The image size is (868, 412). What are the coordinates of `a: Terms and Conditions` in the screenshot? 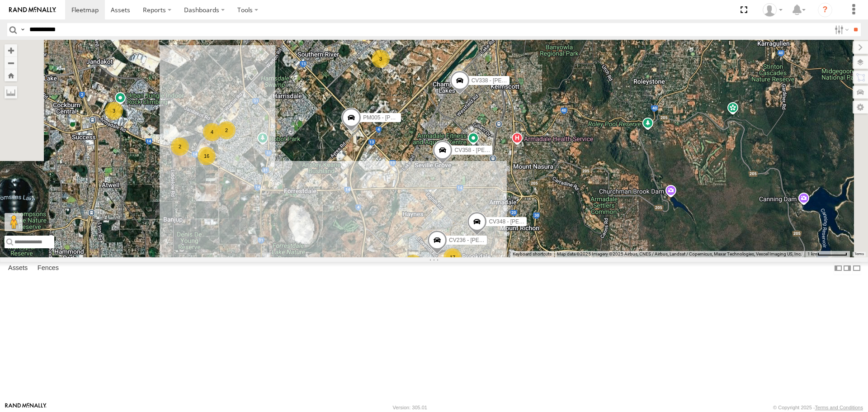 It's located at (839, 407).